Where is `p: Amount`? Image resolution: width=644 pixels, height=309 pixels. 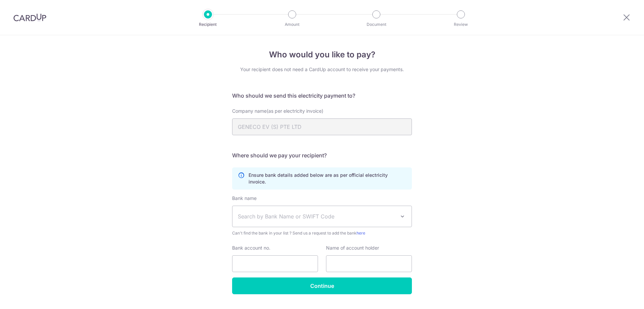 p: Amount is located at coordinates (292, 25).